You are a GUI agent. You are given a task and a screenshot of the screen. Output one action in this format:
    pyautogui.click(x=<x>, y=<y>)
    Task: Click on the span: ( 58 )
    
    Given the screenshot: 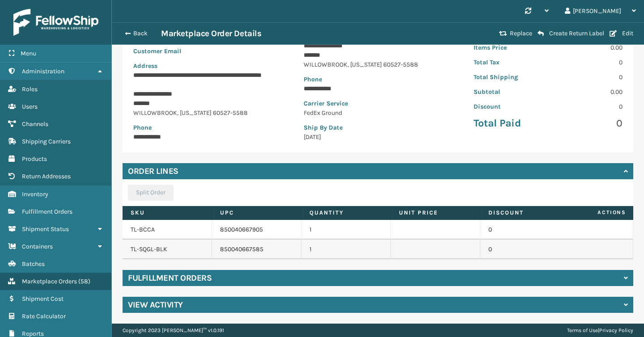 What is the action you would take?
    pyautogui.click(x=84, y=281)
    